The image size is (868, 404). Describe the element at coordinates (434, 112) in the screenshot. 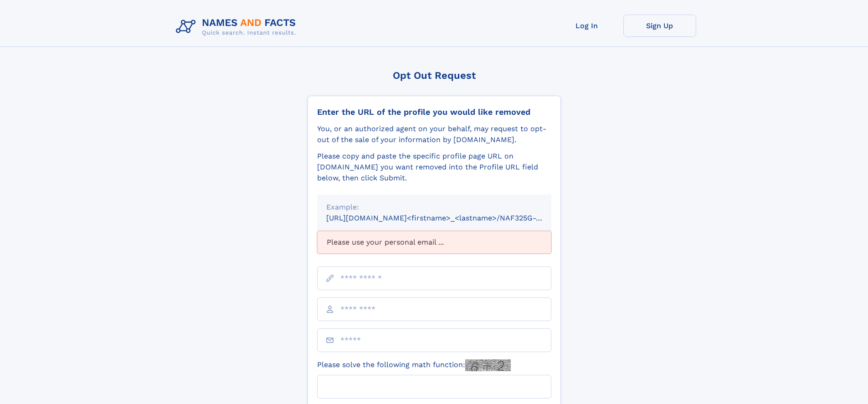

I see `div: Enter the URL of the profile you would like removed` at that location.